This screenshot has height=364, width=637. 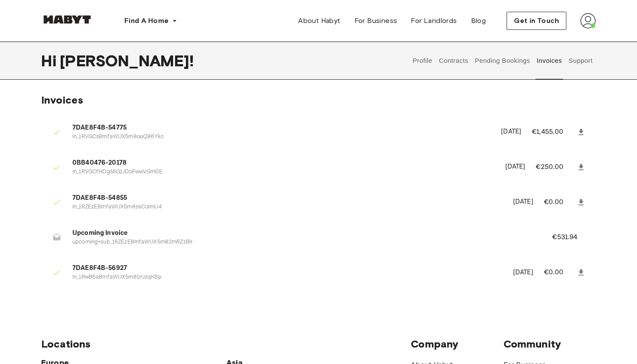 What do you see at coordinates (376, 21) in the screenshot?
I see `span: For Business` at bounding box center [376, 21].